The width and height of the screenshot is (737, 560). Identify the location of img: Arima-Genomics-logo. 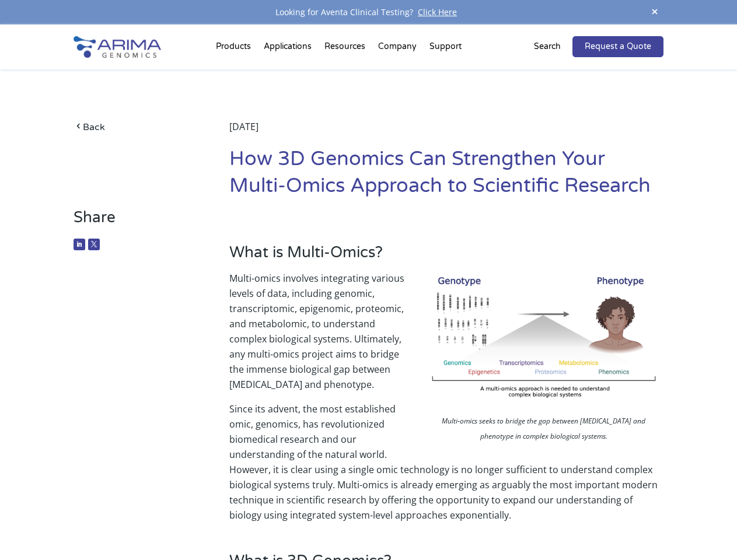
(117, 47).